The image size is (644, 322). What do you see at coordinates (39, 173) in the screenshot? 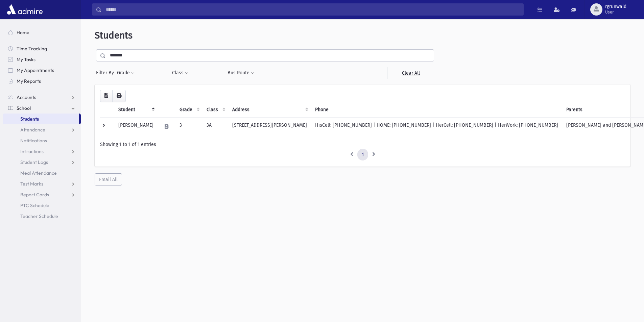
I see `span: Meal Attendance` at bounding box center [39, 173].